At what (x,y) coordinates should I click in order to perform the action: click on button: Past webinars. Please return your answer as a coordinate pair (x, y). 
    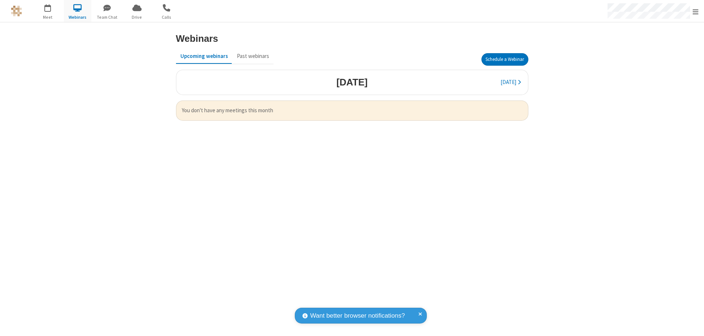
    Looking at the image, I should click on (253, 56).